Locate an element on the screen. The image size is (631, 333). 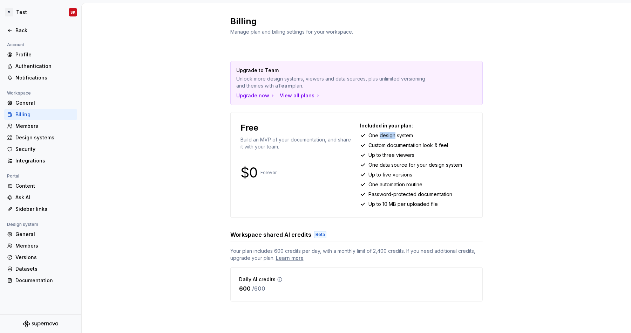
a: Authentication is located at coordinates (41, 66).